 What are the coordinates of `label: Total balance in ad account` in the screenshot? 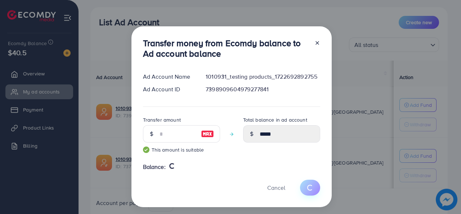 It's located at (275, 120).